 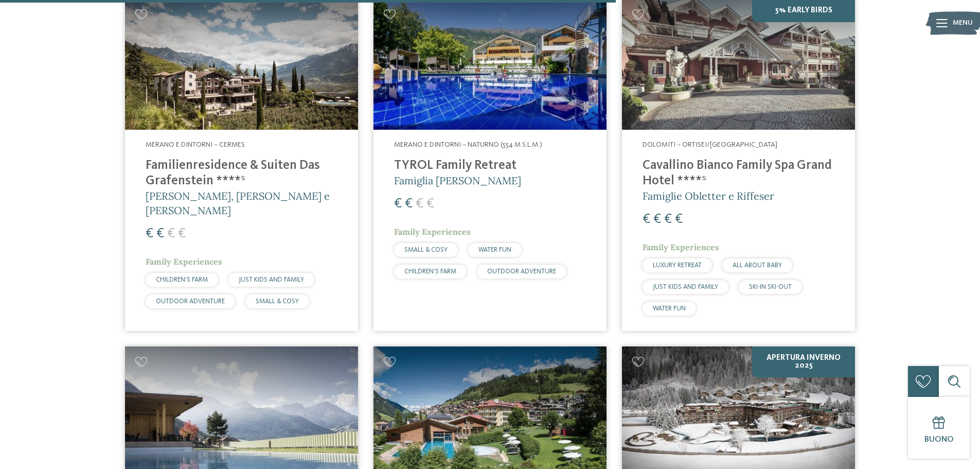 I want to click on span: Famiglie Obletter e Riffeser, so click(x=708, y=196).